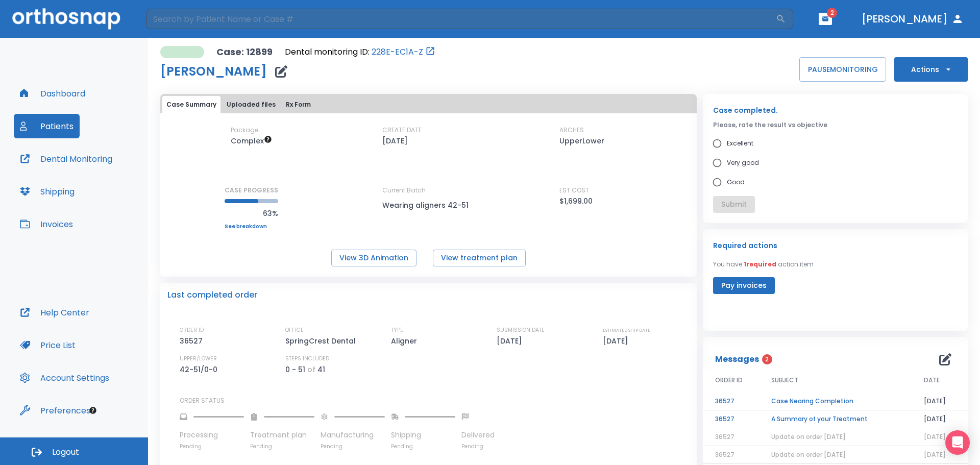 Image resolution: width=980 pixels, height=465 pixels. Describe the element at coordinates (65, 378) in the screenshot. I see `a: Account Settings` at that location.